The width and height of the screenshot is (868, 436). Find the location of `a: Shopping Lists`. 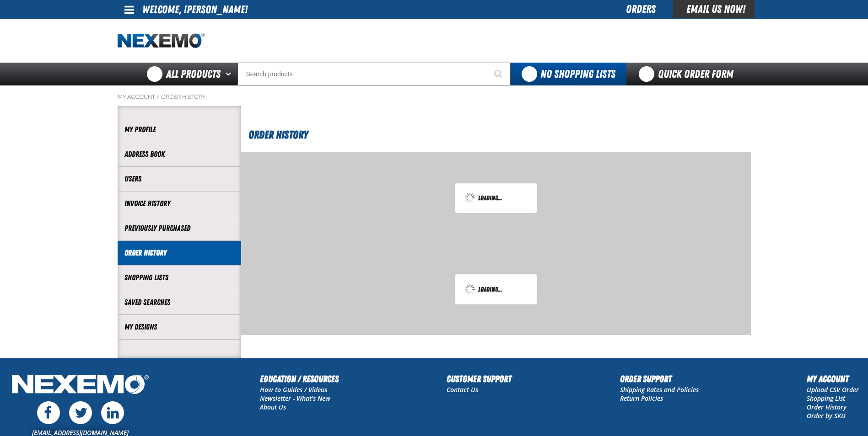

a: Shopping Lists is located at coordinates (179, 277).